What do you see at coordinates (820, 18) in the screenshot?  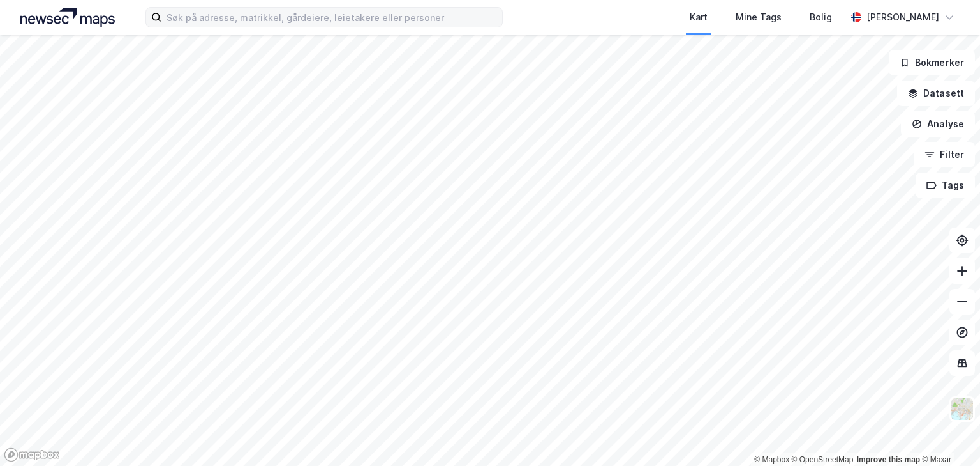 I see `div: Bolig` at bounding box center [820, 18].